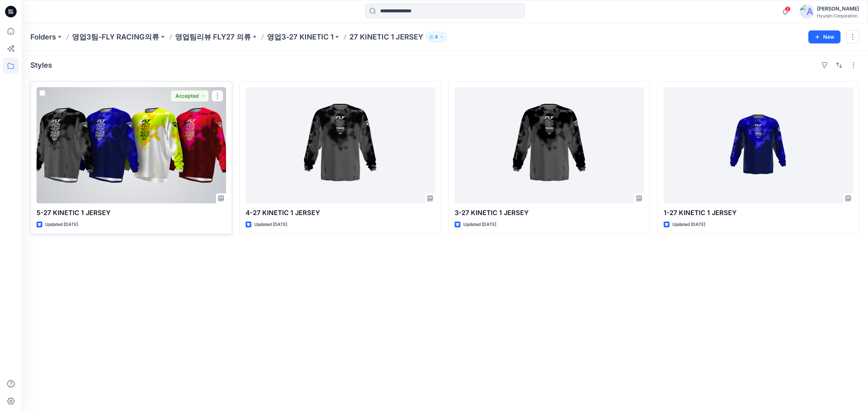 Image resolution: width=868 pixels, height=412 pixels. Describe the element at coordinates (300, 37) in the screenshot. I see `p: 영업3-27 KINETIC 1` at that location.